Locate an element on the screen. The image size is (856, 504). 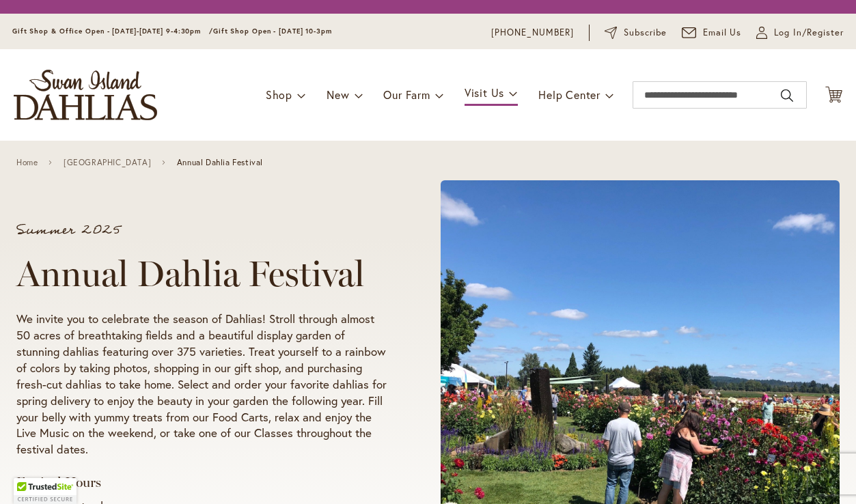
span: Our Farm is located at coordinates (407, 94).